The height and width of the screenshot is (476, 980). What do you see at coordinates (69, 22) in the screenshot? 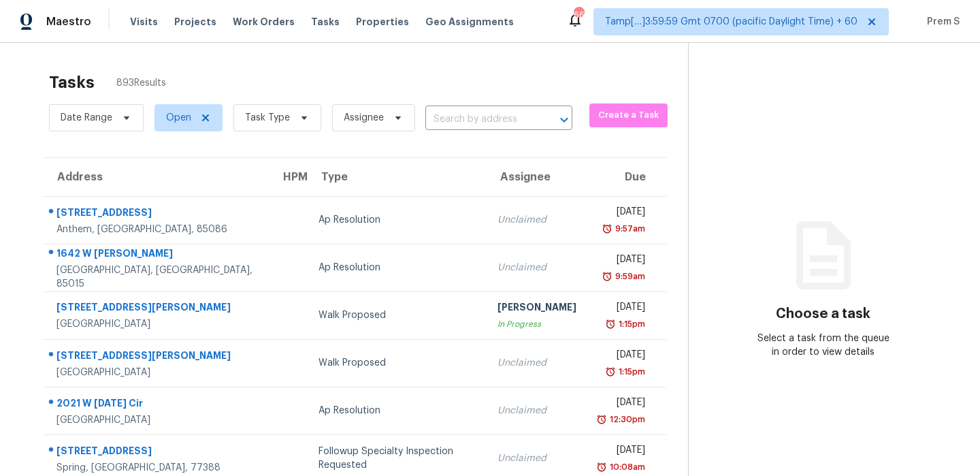
I see `span: Maestro` at bounding box center [69, 22].